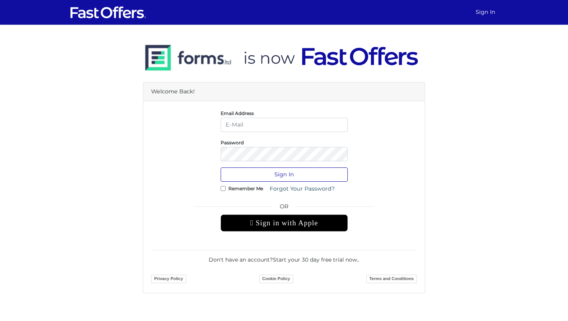 Image resolution: width=568 pixels, height=321 pixels. Describe the element at coordinates (284, 257) in the screenshot. I see `div: Don't have an account? .` at that location.